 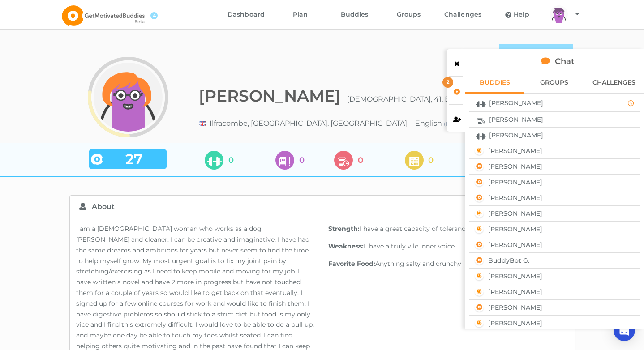 What do you see at coordinates (409, 246) in the screenshot?
I see `span: I have a truly vile inner voice` at bounding box center [409, 246].